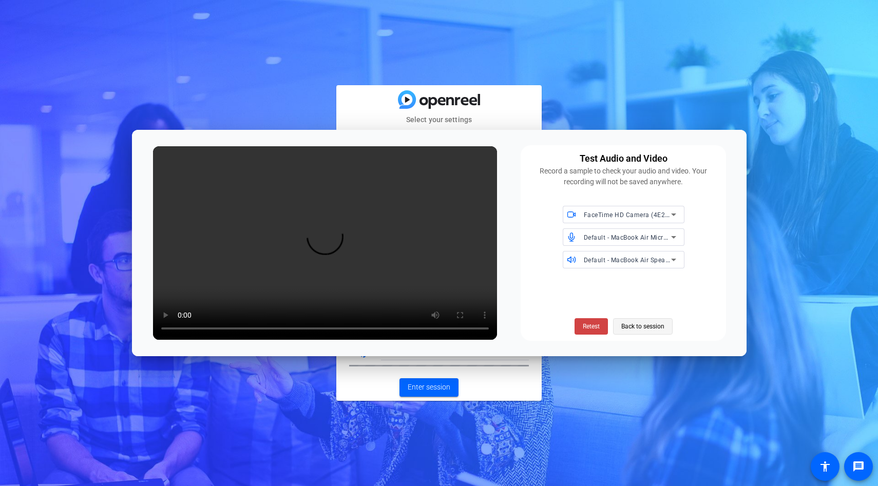 This screenshot has width=878, height=486. I want to click on div: Test Audio and Video, so click(623, 159).